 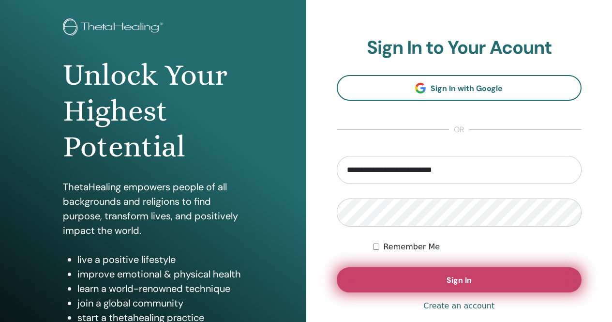 I want to click on a: Create an account, so click(x=459, y=306).